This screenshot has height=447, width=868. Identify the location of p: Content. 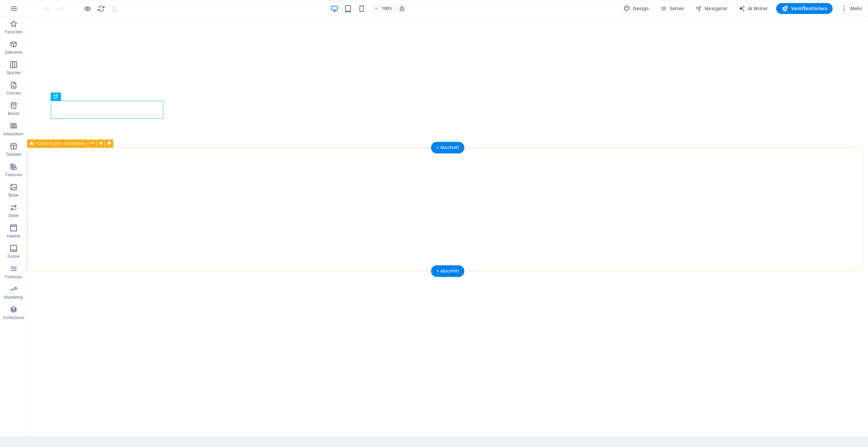
(14, 93).